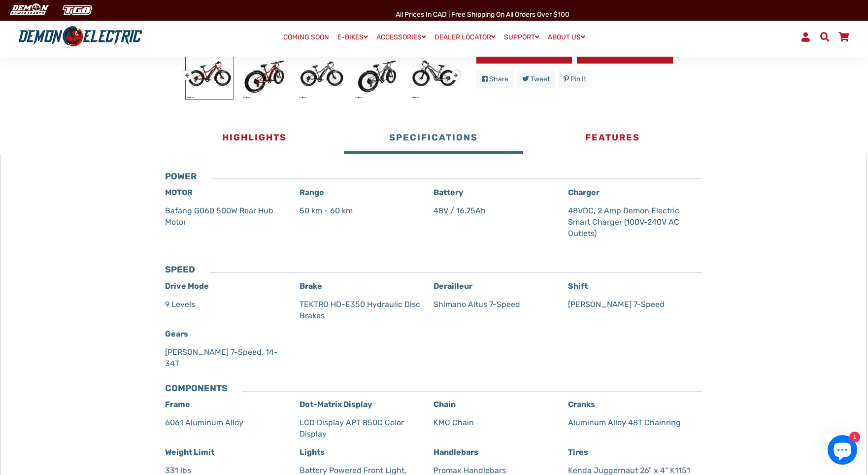  What do you see at coordinates (312, 452) in the screenshot?
I see `strong: Lights` at bounding box center [312, 452].